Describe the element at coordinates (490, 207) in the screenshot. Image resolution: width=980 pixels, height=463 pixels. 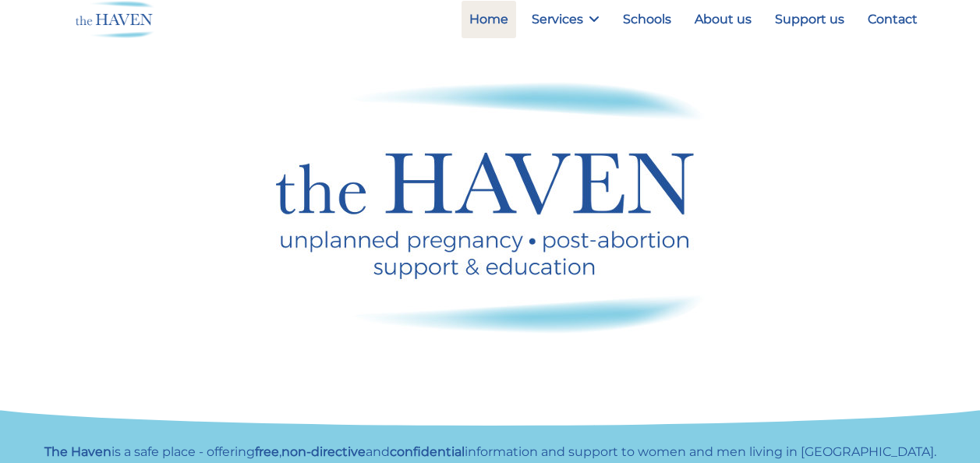
I see `img: Haven logo - unplanned pregnancy, post abortion support and education` at that location.